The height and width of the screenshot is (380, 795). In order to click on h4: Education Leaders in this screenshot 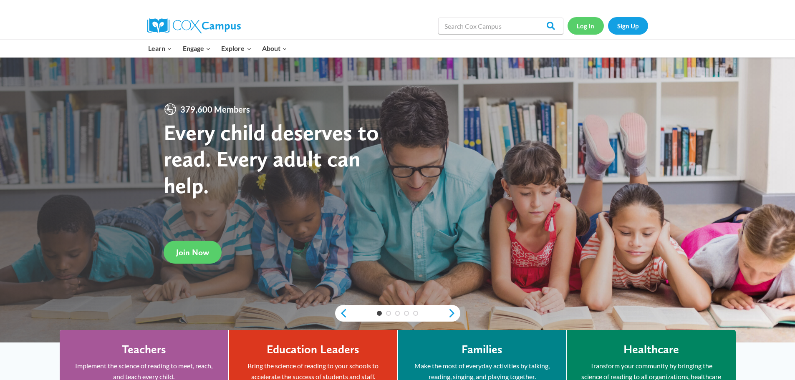, I will do `click(313, 350)`.